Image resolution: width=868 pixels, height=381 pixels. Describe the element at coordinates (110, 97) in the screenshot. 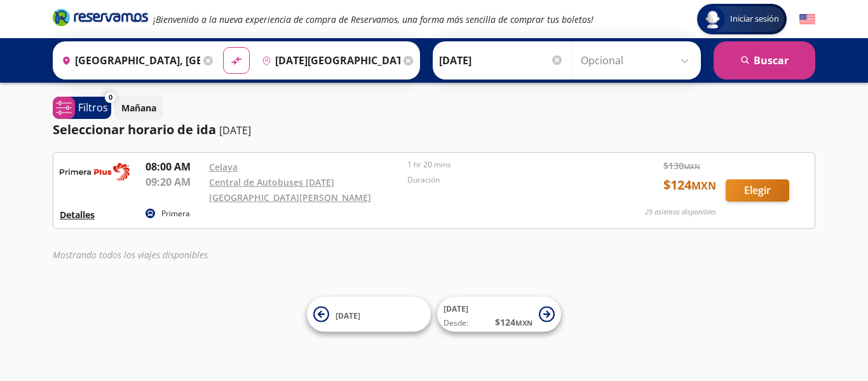

I see `span: 0` at that location.